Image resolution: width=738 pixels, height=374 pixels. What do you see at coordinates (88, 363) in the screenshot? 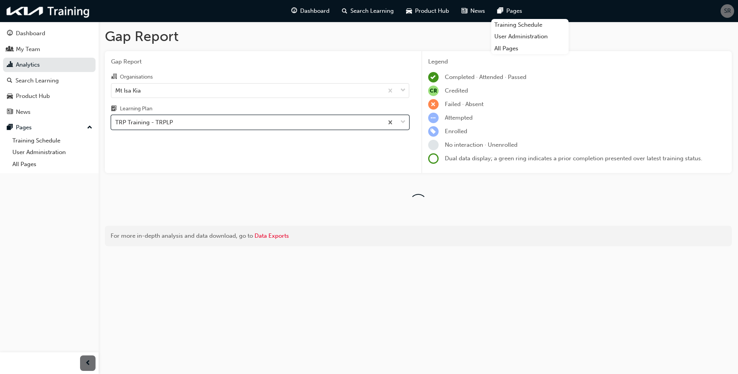
I see `span: prev-icon` at bounding box center [88, 363].